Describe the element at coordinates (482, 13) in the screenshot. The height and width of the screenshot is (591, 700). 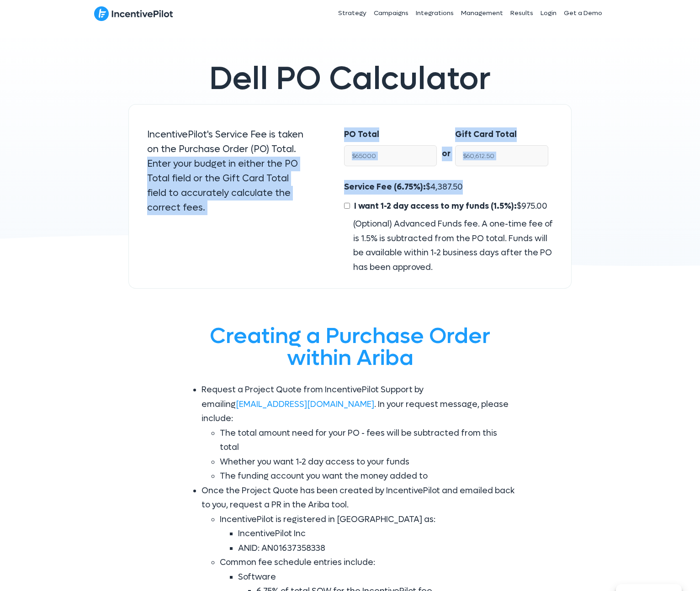
I see `a: Management` at that location.